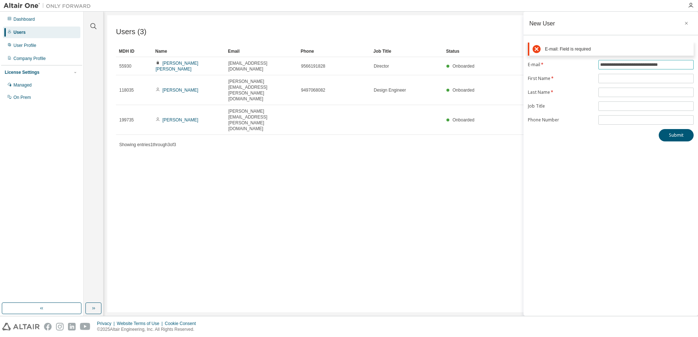 Image resolution: width=698 pixels, height=337 pixels. I want to click on span: 9497068082, so click(313, 90).